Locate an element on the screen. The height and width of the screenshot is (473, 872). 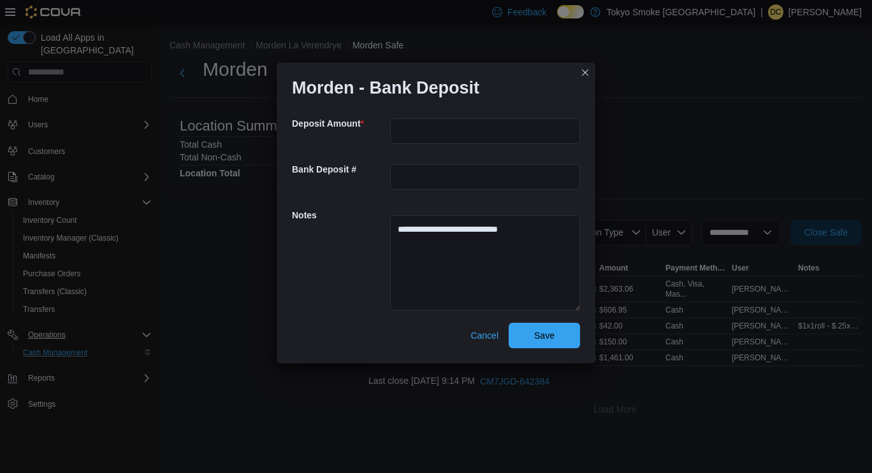
button: Cancel is located at coordinates (484, 336).